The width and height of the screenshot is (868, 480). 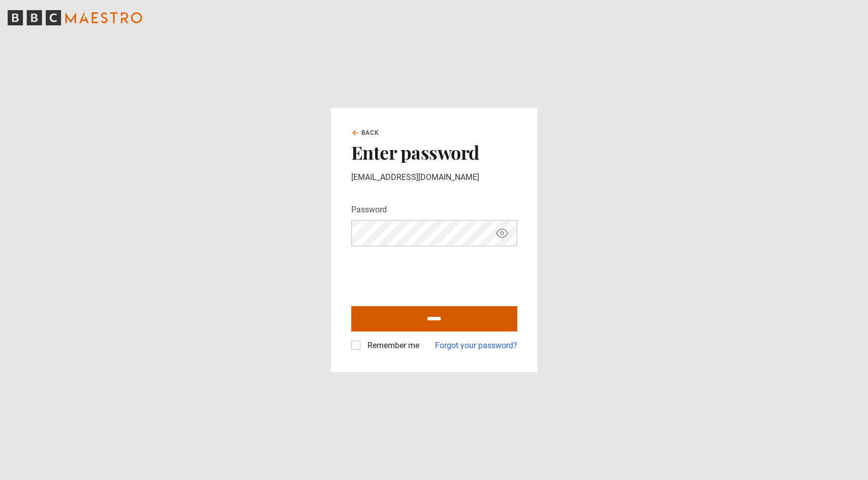 I want to click on a: Forgot your password?, so click(x=476, y=346).